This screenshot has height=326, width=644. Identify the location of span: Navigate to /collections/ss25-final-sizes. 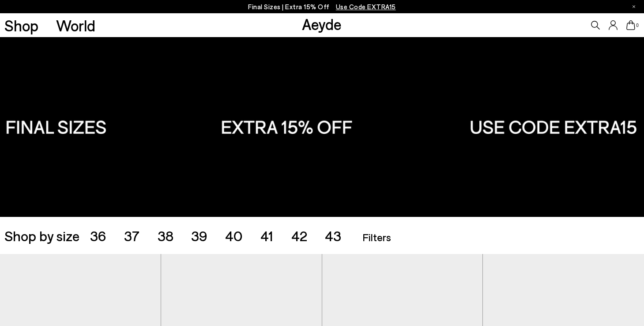
(366, 7).